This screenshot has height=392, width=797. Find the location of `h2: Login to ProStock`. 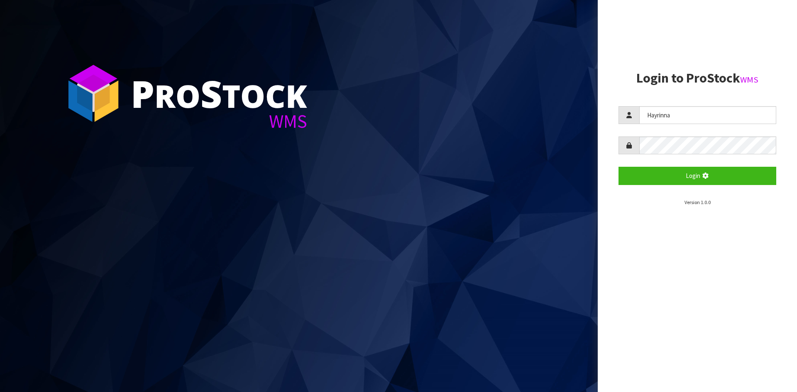

h2: Login to ProStock is located at coordinates (698, 78).